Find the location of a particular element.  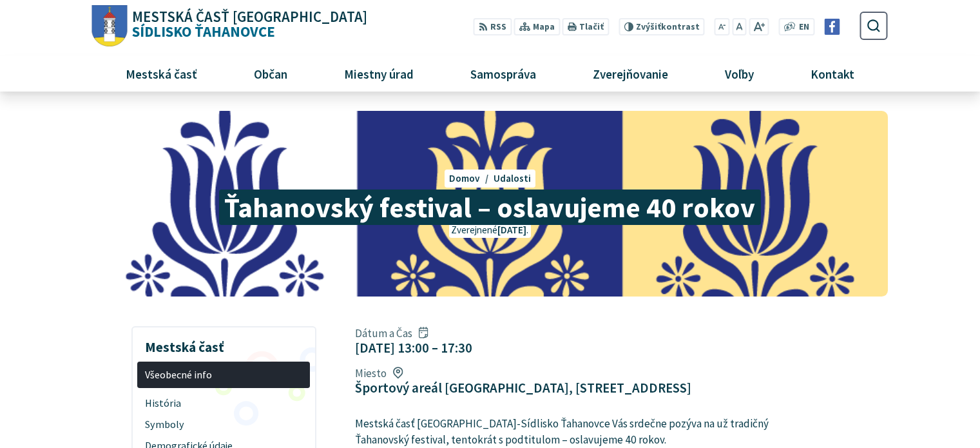

a: Miestny úrad is located at coordinates (379, 74).